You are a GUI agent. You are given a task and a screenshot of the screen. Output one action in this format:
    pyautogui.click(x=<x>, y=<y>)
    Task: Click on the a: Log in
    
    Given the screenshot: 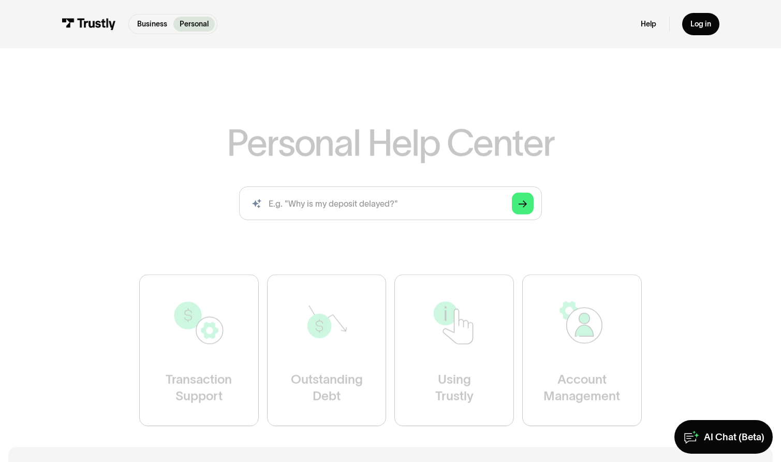 What is the action you would take?
    pyautogui.click(x=701, y=24)
    